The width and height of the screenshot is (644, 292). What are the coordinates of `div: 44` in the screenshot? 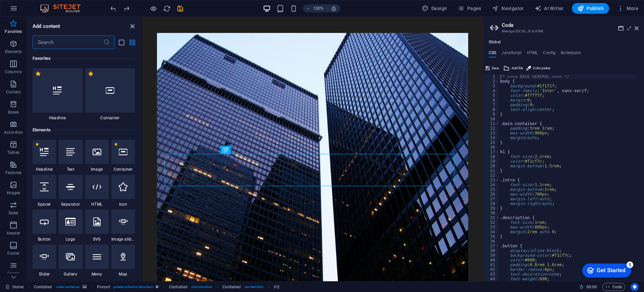 It's located at (491, 278).